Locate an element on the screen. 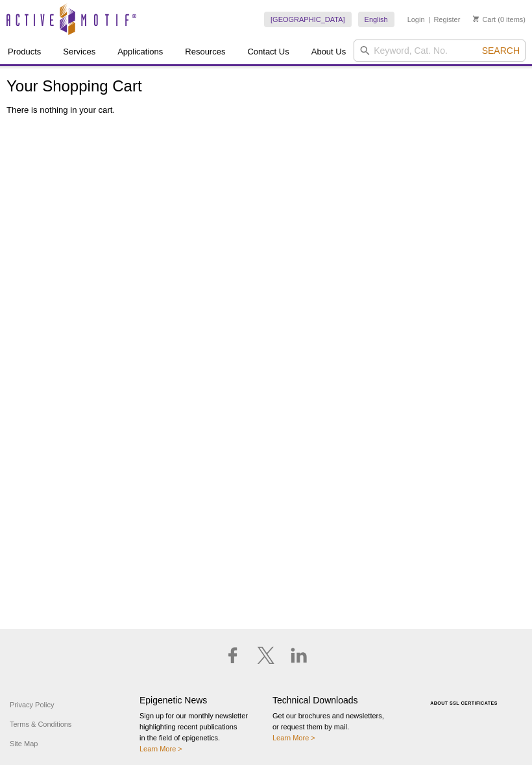  img: Your Cart is located at coordinates (475, 18).